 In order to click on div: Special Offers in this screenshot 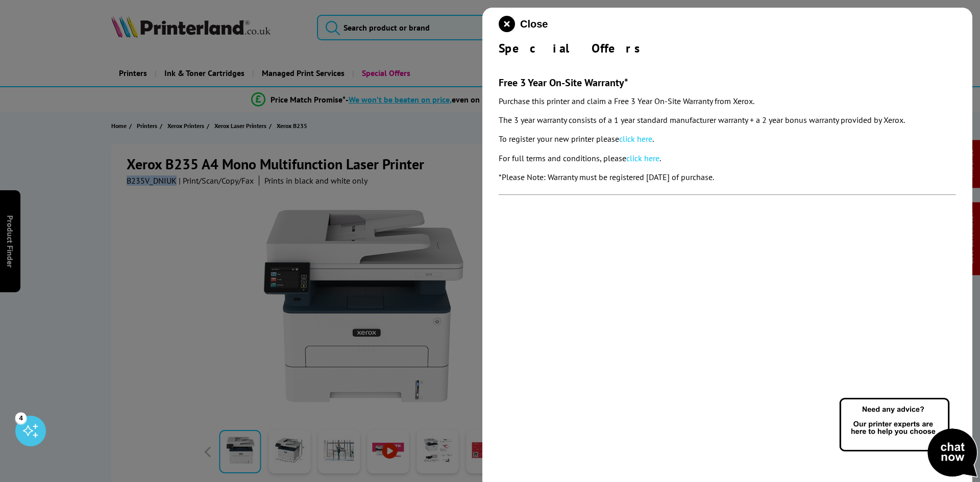, I will do `click(728, 48)`.